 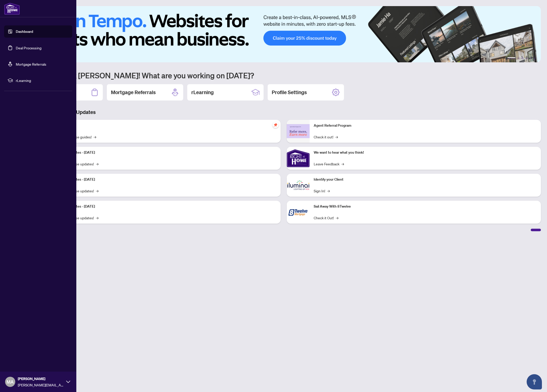 What do you see at coordinates (42, 80) in the screenshot?
I see `span: rLearning` at bounding box center [42, 80].